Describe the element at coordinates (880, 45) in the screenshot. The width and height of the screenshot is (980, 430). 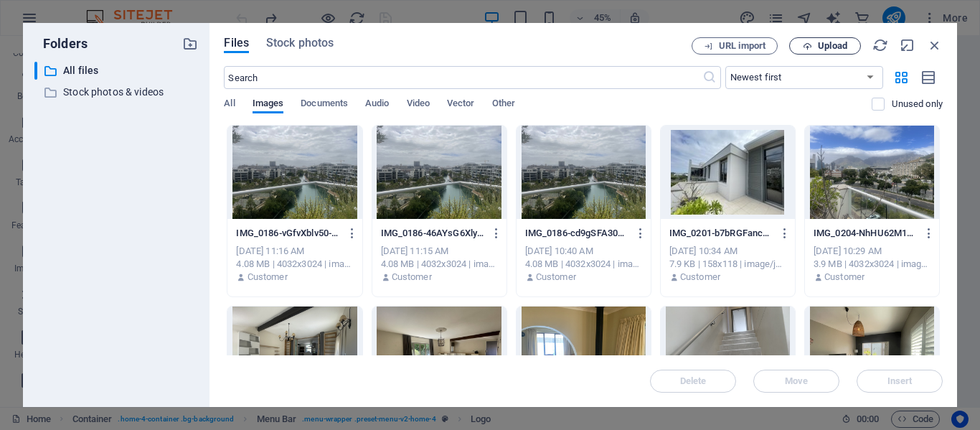
I see `i: Reload` at that location.